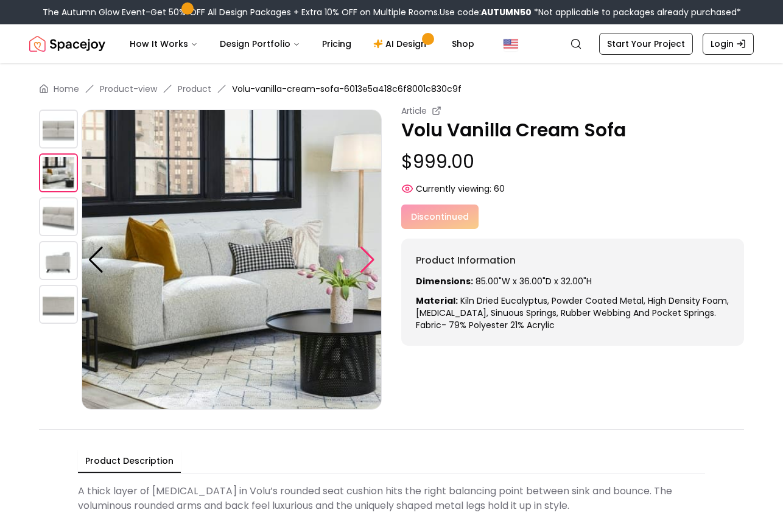 The width and height of the screenshot is (783, 532). I want to click on img: https://storage.googleapis.com/spacejoy-main/assets/6013e5a418c6f8001c830c9f/product_3_oaokaa9ph898, so click(58, 260).